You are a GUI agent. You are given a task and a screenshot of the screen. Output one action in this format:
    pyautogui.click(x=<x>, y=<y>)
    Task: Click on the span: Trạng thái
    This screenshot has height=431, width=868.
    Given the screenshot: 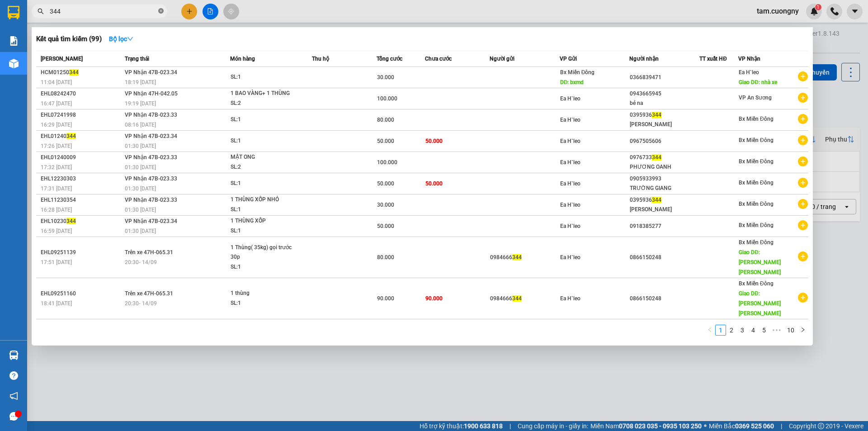 What is the action you would take?
    pyautogui.click(x=137, y=59)
    